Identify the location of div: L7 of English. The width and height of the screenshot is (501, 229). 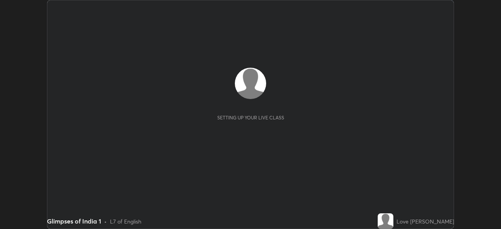
(126, 221).